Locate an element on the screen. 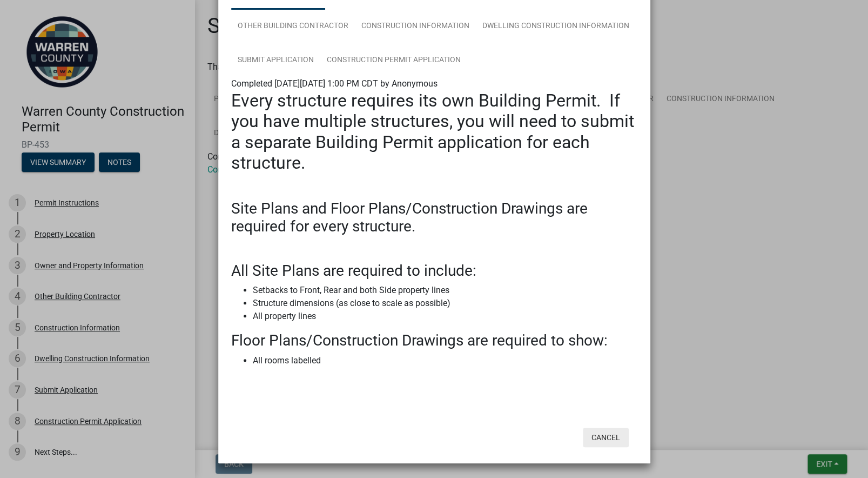 This screenshot has height=478, width=868. a: Submit Application is located at coordinates (275, 61).